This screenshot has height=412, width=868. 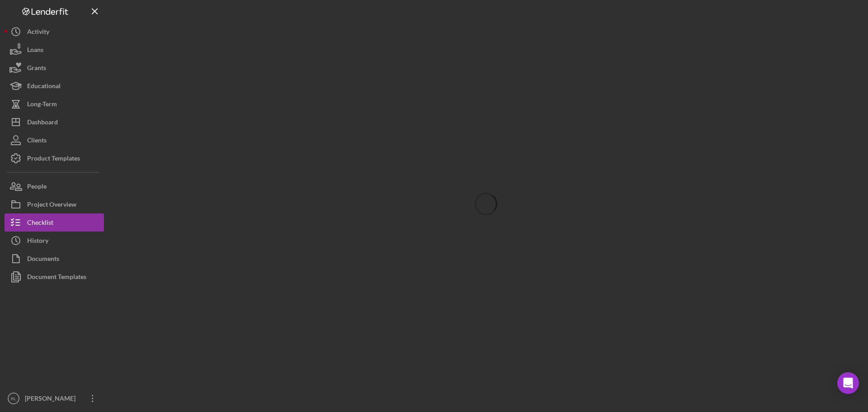 What do you see at coordinates (36, 68) in the screenshot?
I see `div: Grants` at bounding box center [36, 68].